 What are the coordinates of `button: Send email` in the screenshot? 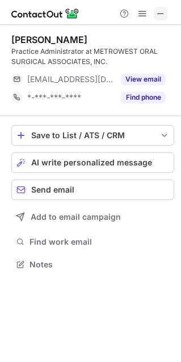 It's located at (92, 190).